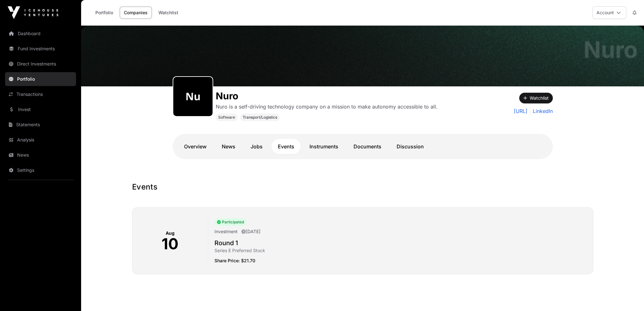  What do you see at coordinates (286, 146) in the screenshot?
I see `a: Events` at bounding box center [286, 146].